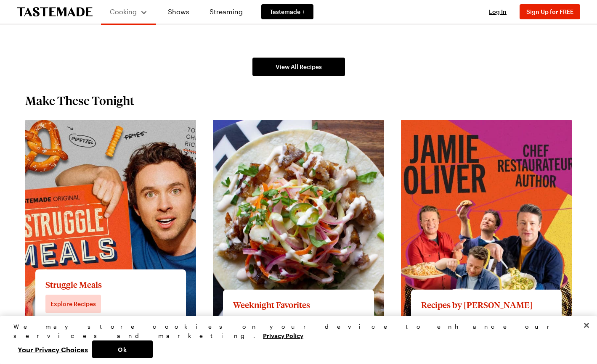 The width and height of the screenshot is (597, 364). What do you see at coordinates (283, 335) in the screenshot?
I see `a: More information about your privacy, opens in a new tab` at bounding box center [283, 335].